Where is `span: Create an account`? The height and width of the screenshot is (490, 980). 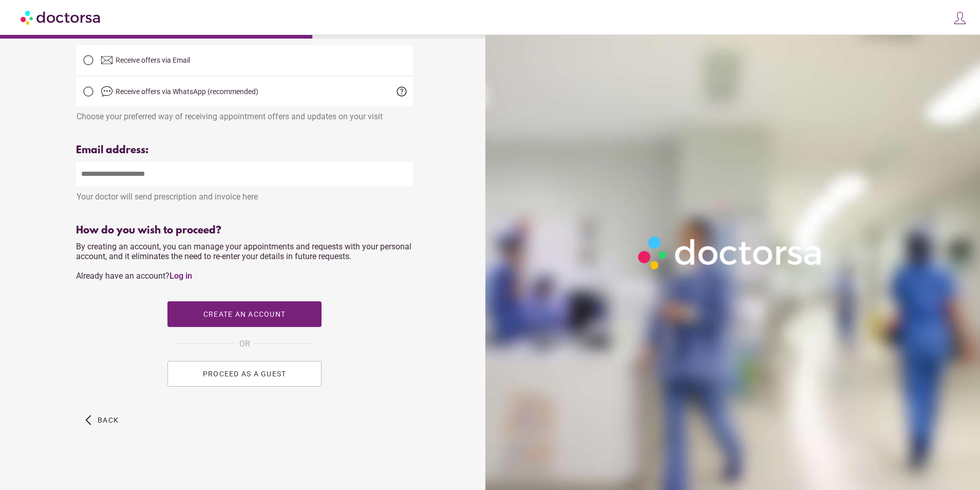 span: Create an account is located at coordinates (245, 314).